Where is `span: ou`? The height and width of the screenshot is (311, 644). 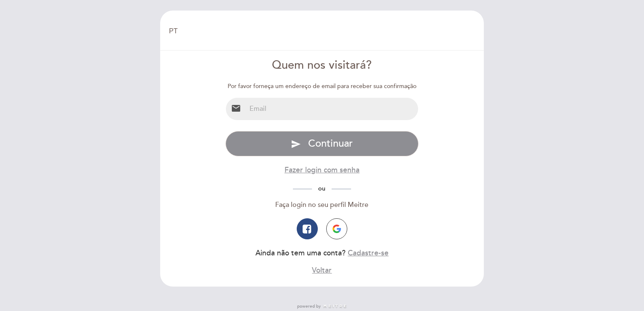
span: ou is located at coordinates (322, 188).